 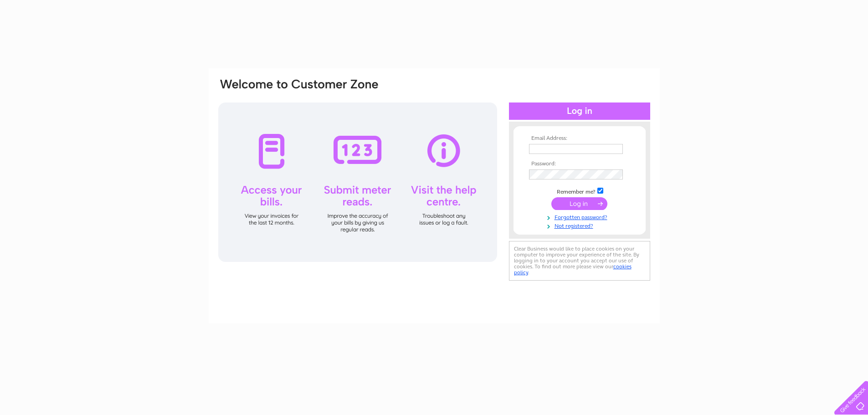 I want to click on a: cookies policy, so click(x=573, y=269).